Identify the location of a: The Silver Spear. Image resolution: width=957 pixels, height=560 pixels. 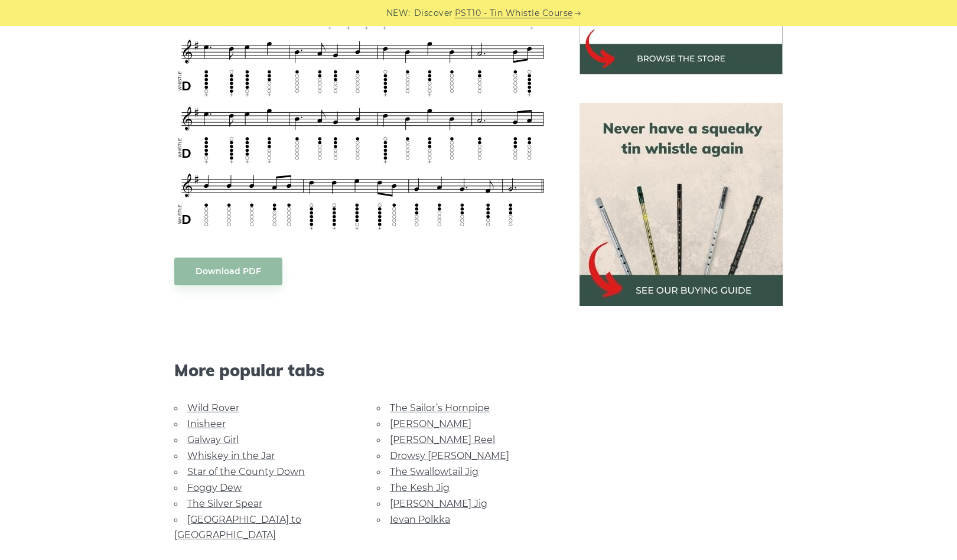
(225, 503).